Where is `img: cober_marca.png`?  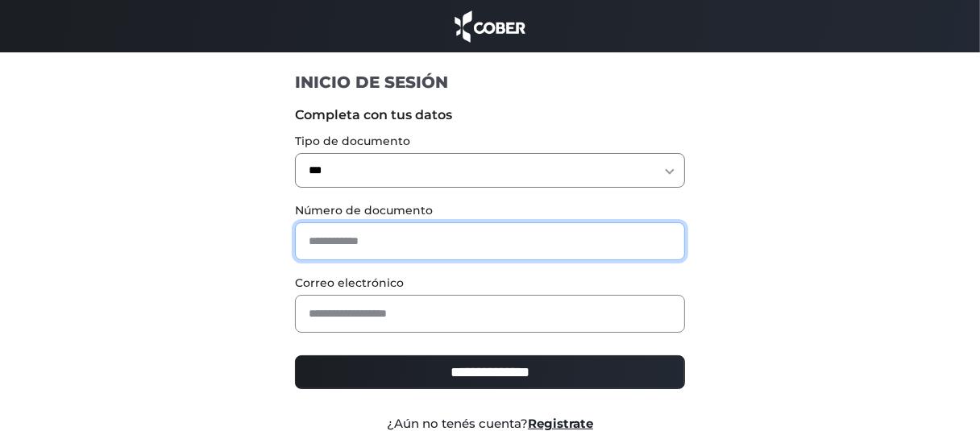 img: cober_marca.png is located at coordinates (490, 25).